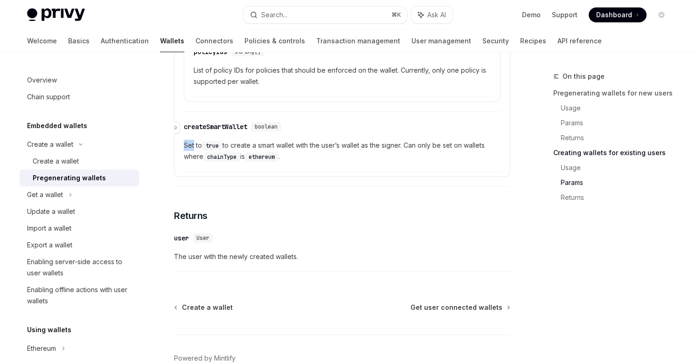 The height and width of the screenshot is (362, 696). I want to click on h5: Embedded wallets, so click(57, 126).